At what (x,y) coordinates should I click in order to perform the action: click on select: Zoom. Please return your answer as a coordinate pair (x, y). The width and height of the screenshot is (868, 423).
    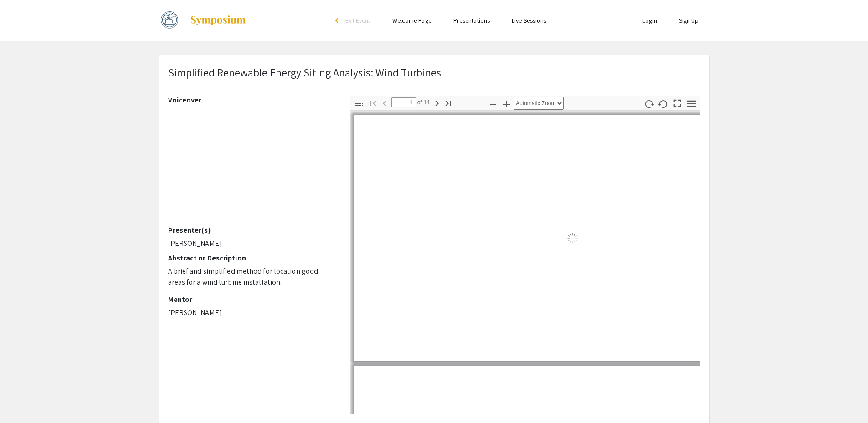
    Looking at the image, I should click on (539, 104).